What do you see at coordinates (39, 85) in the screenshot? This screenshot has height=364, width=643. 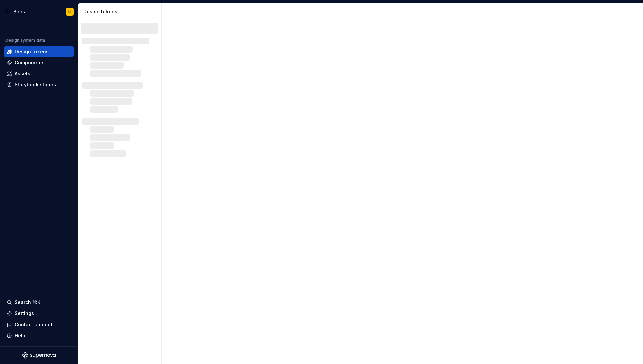 I see `a: Storybook stories` at bounding box center [39, 85].